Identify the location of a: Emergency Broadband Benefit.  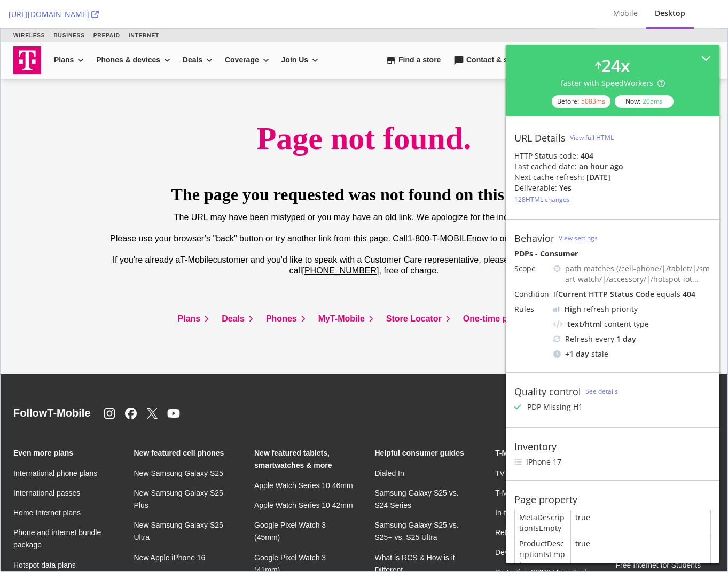
(653, 510).